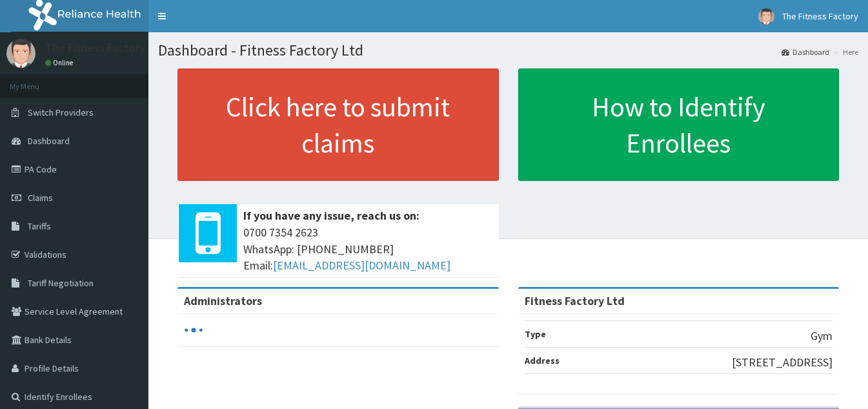 The height and width of the screenshot is (409, 868). I want to click on span: Switch Providers, so click(61, 113).